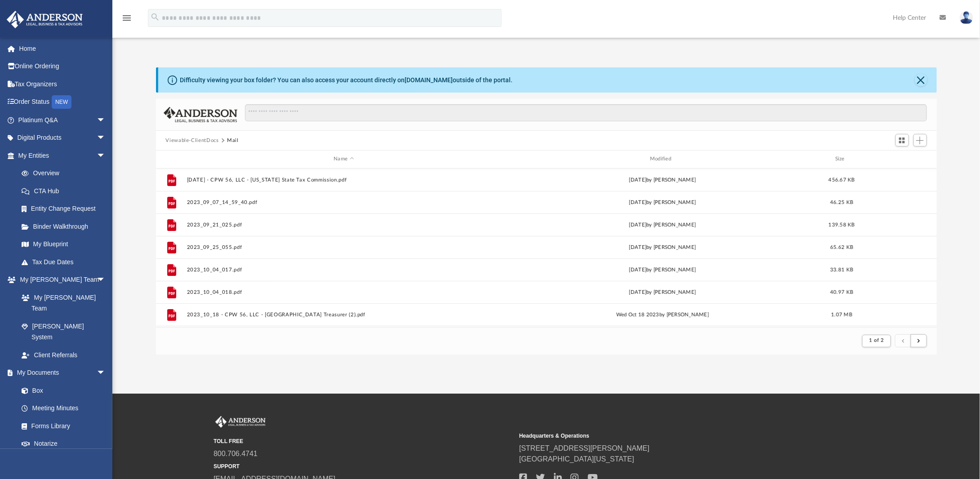 The height and width of the screenshot is (479, 980). What do you see at coordinates (236, 453) in the screenshot?
I see `a: 800.706.4741` at bounding box center [236, 453].